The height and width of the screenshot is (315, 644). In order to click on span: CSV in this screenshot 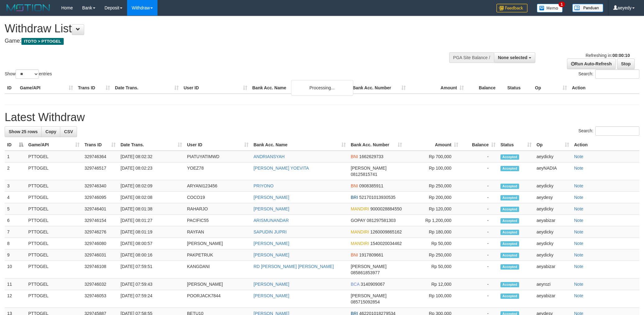, I will do `click(68, 131)`.